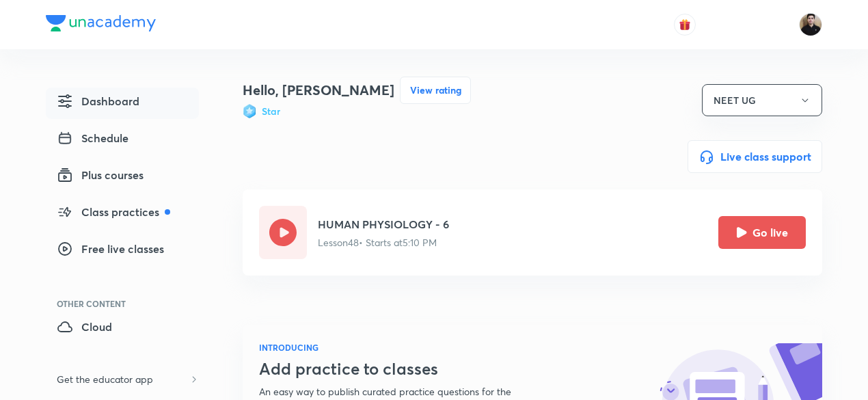 This screenshot has height=400, width=868. Describe the element at coordinates (384, 242) in the screenshot. I see `p: Lesson 48 • Starts at 5:10 PM` at that location.